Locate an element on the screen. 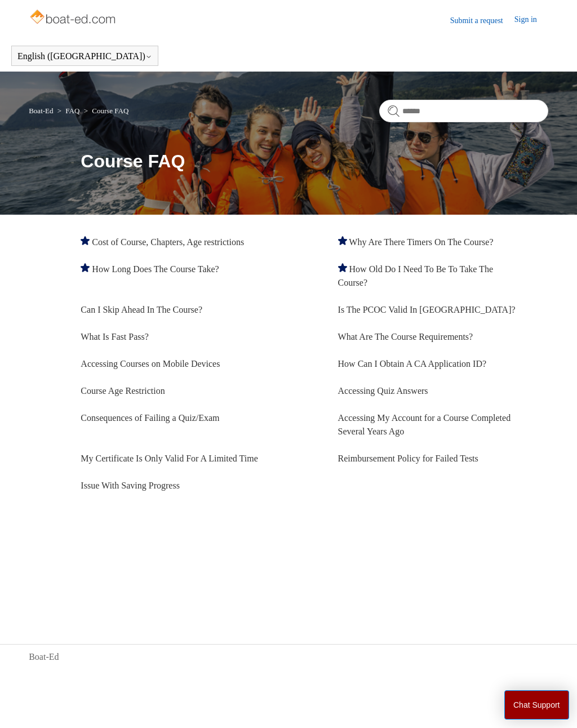  li: Boat-Ed is located at coordinates (42, 111).